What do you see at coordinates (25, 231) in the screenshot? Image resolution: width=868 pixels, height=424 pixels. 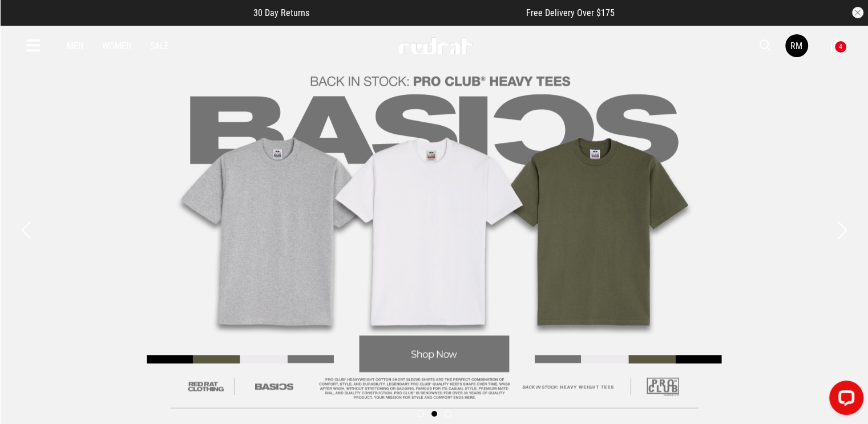 I see `button: Previous slide` at bounding box center [25, 231].